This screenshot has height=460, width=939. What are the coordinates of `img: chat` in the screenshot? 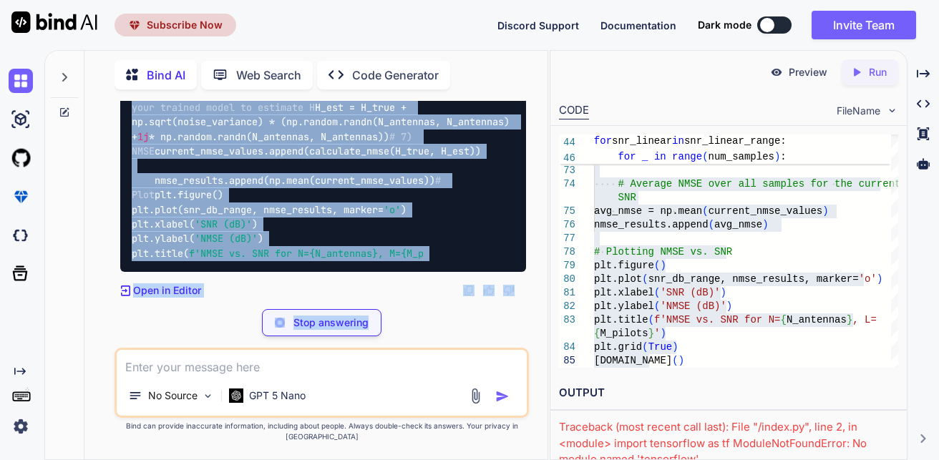 It's located at (21, 81).